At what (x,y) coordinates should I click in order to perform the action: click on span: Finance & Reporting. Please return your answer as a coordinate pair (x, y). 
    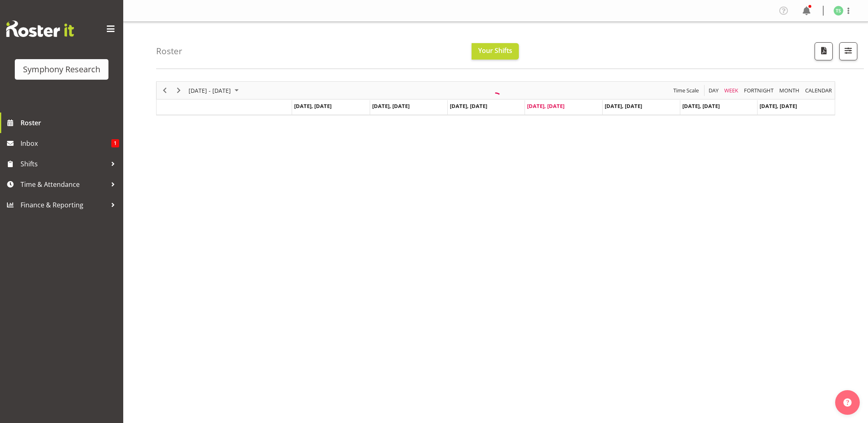
    Looking at the image, I should click on (63, 205).